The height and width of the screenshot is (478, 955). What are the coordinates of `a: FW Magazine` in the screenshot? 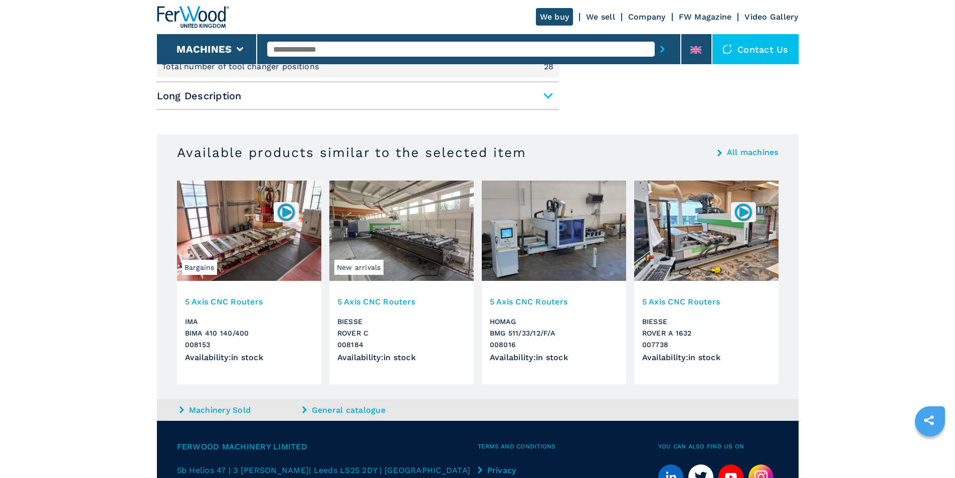 It's located at (705, 17).